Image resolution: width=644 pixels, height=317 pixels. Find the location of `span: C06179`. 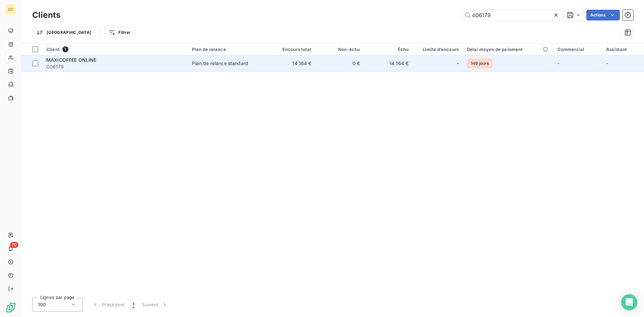

span: C06179 is located at coordinates (115, 67).